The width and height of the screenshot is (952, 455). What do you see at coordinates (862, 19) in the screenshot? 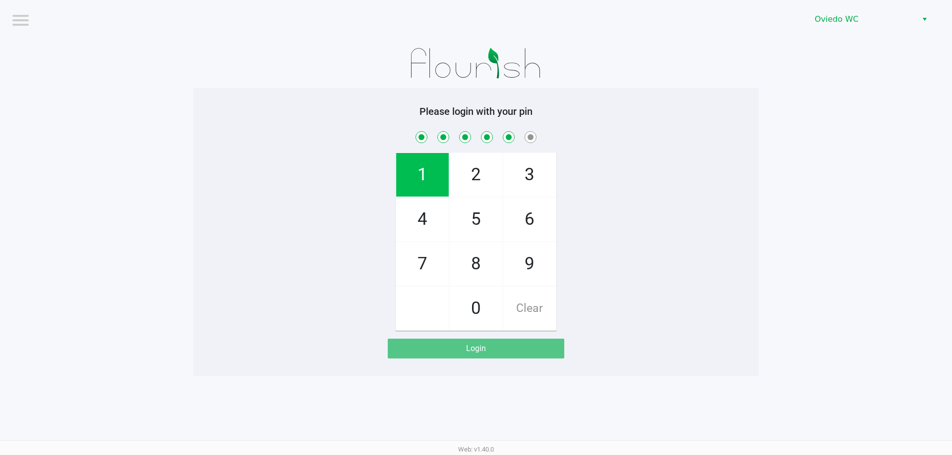
I see `span: Oviedo WC` at bounding box center [862, 19].